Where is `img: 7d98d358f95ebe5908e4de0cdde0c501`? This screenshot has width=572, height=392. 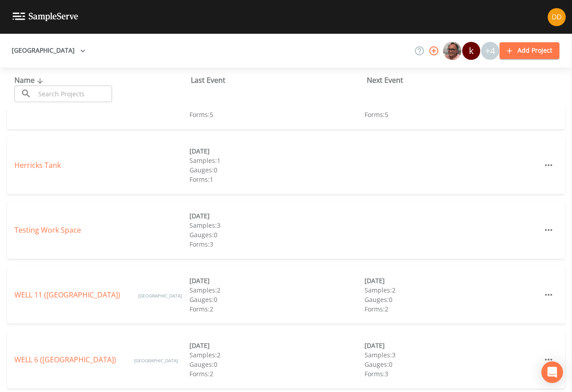
img: 7d98d358f95ebe5908e4de0cdde0c501 is located at coordinates (557, 17).